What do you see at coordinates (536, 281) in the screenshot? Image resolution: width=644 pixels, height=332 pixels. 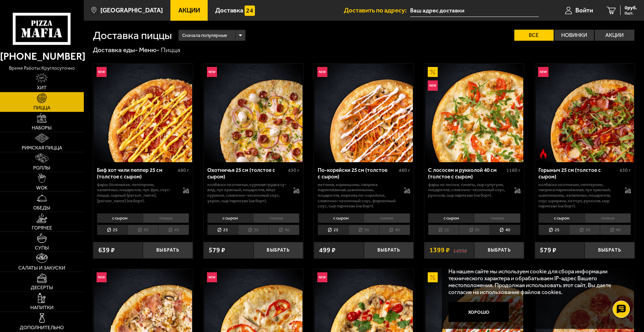 I see `p: На нашем сайте мы используем cookie для сбора информации технического характера и обрабатываем IP...` at bounding box center [536, 281].